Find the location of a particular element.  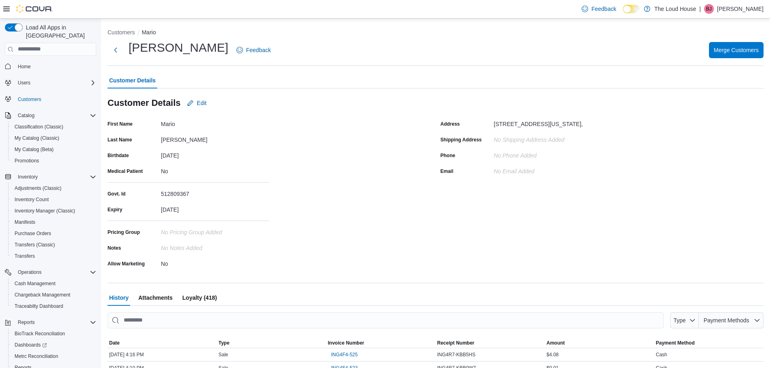

div: $4.08 is located at coordinates (600, 355).